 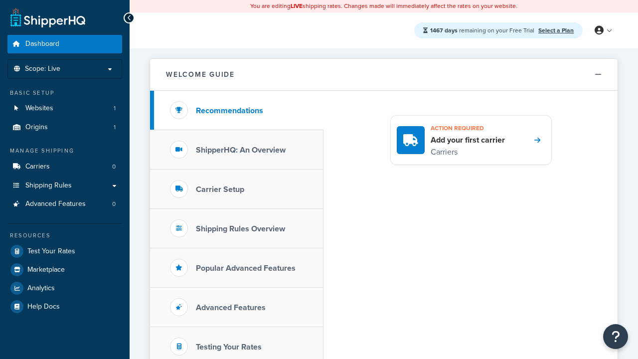 What do you see at coordinates (65, 306) in the screenshot?
I see `li: Help Docs` at bounding box center [65, 306].